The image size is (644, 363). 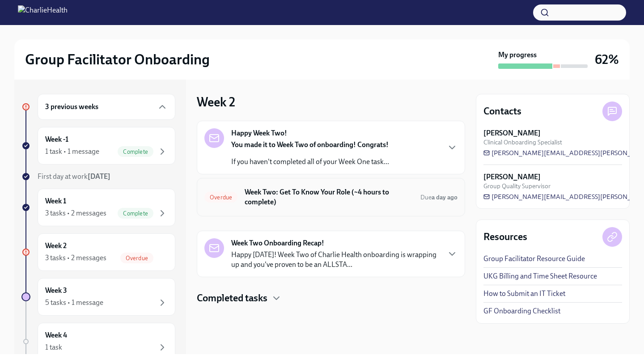 I want to click on strong: a day ago, so click(x=445, y=197).